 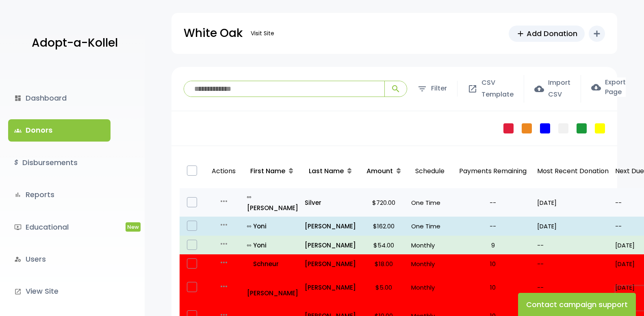 What do you see at coordinates (422, 89) in the screenshot?
I see `span: filter_list` at bounding box center [422, 89].